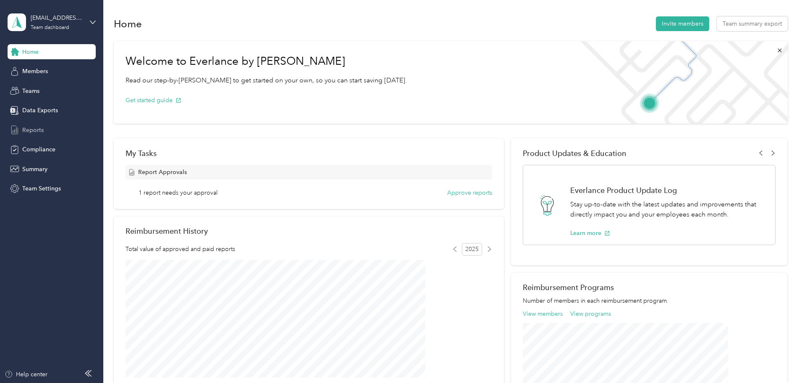  I want to click on button: Help center, so click(26, 374).